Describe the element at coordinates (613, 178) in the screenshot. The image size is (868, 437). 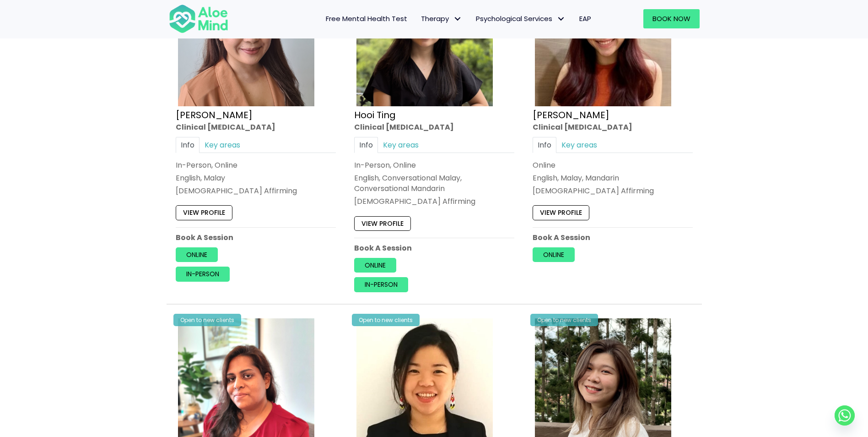
I see `p: English, Malay, Mandarin` at that location.